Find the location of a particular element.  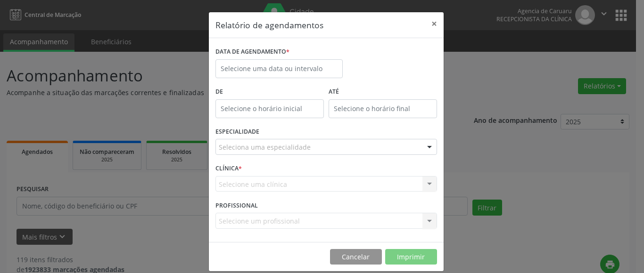

label: CLÍNICA is located at coordinates (229, 169).